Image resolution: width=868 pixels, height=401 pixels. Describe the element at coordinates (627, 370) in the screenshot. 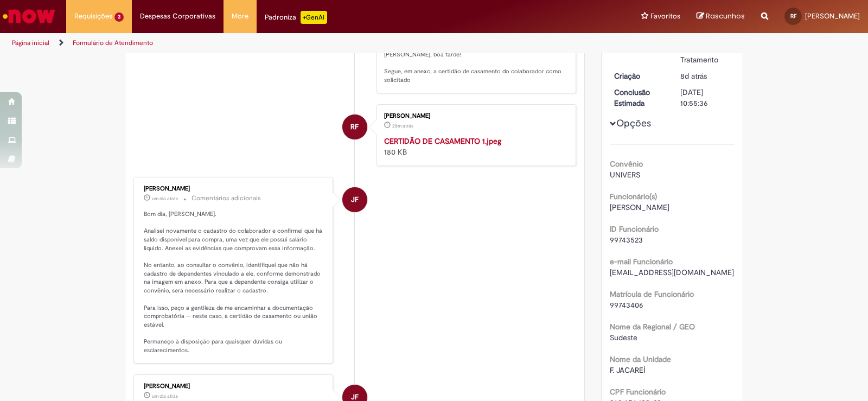

I see `span: F. JACAREÍ` at that location.